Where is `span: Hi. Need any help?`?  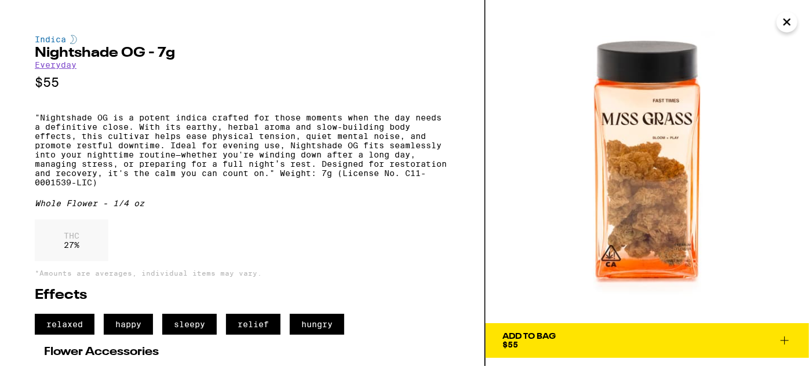
span: Hi. Need any help? is located at coordinates (45, 13).